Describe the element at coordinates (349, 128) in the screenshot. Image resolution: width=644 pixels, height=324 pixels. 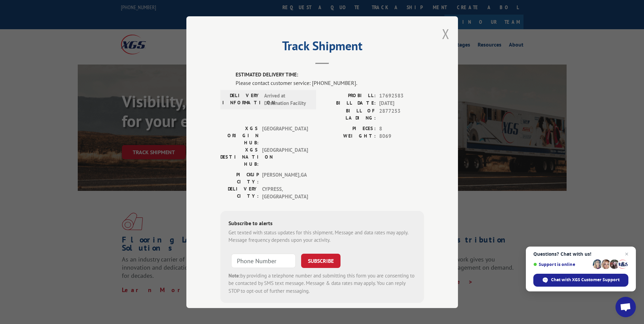
I see `label: PIECES:` at that location.